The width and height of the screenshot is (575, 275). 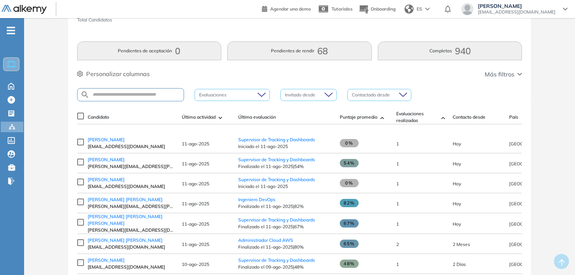 I want to click on span: Puntaje promedio, so click(x=359, y=117).